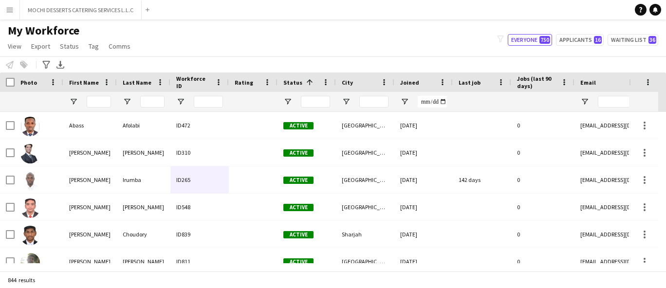 This screenshot has height=288, width=666. I want to click on input: Workforce ID Filter Input, so click(208, 102).